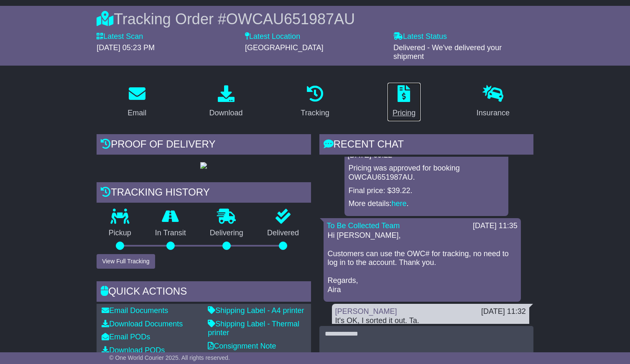 The height and width of the screenshot is (364, 630). I want to click on a: Shipping Label - A4 printer, so click(256, 310).